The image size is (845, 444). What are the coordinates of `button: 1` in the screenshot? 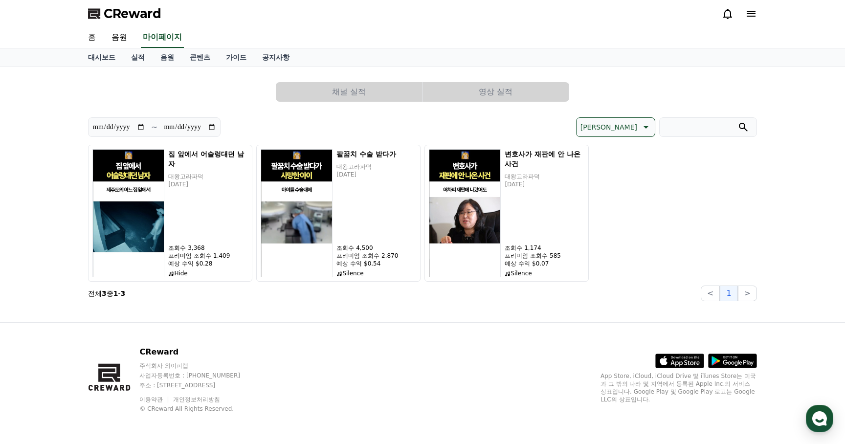 It's located at (728, 293).